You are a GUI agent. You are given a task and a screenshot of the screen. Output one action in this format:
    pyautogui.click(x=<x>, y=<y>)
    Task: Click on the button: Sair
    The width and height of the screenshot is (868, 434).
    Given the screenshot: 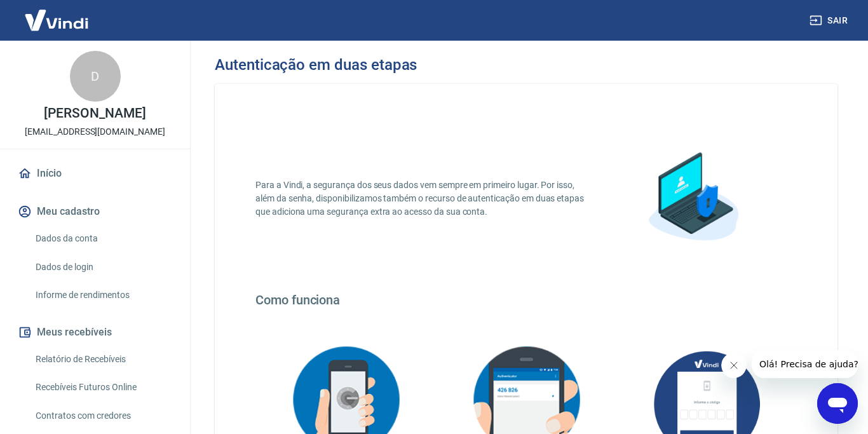 What is the action you would take?
    pyautogui.click(x=830, y=20)
    